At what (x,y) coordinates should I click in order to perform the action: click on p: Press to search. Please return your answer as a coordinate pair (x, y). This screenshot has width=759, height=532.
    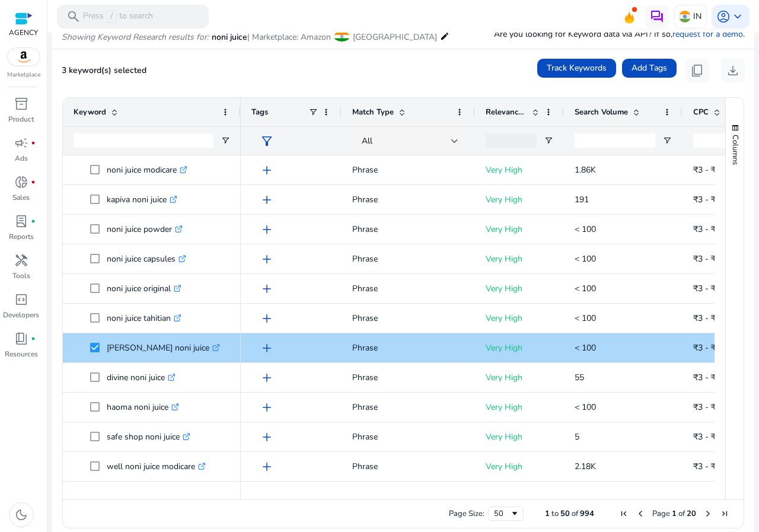
    Looking at the image, I should click on (118, 17).